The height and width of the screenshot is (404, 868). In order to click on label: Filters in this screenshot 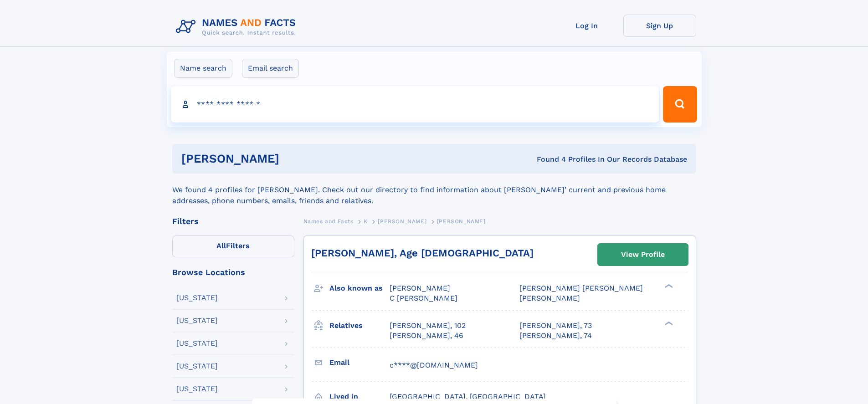, I will do `click(233, 246)`.